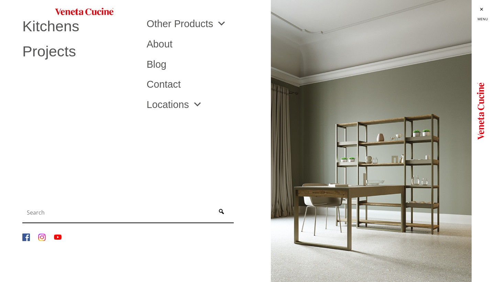 This screenshot has height=282, width=495. I want to click on a: Contact, so click(203, 84).